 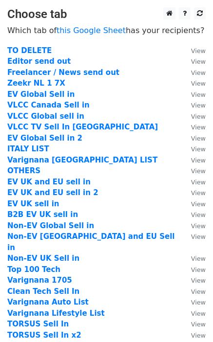 I want to click on h3: Choose tab, so click(x=106, y=14).